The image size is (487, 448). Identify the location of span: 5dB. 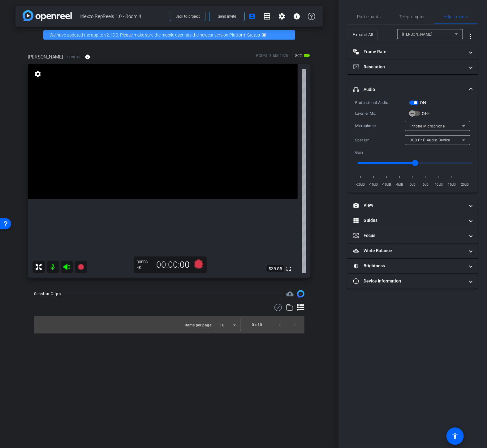
(426, 185).